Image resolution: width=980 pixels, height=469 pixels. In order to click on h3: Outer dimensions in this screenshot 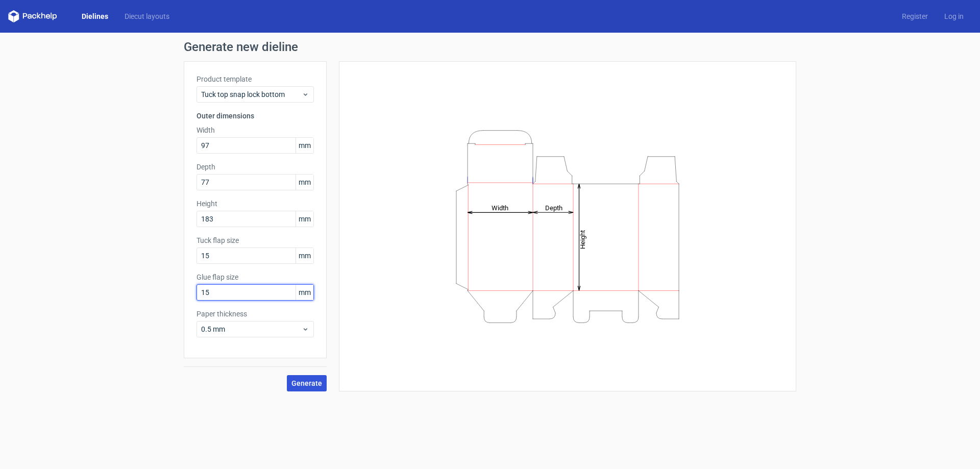, I will do `click(255, 116)`.